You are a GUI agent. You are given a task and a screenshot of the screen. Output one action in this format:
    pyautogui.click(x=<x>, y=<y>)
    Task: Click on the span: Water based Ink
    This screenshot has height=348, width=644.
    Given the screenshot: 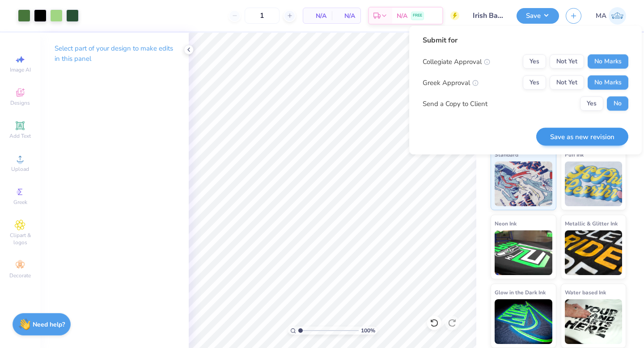 What is the action you would take?
    pyautogui.click(x=586, y=292)
    